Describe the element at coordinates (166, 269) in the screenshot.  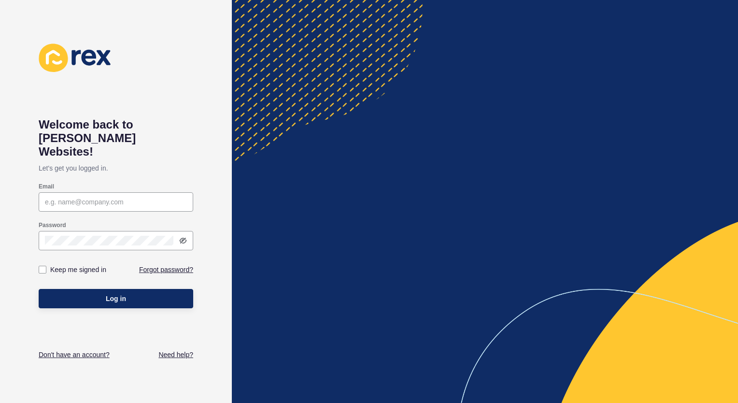
I see `a: Forgot password?` at that location.